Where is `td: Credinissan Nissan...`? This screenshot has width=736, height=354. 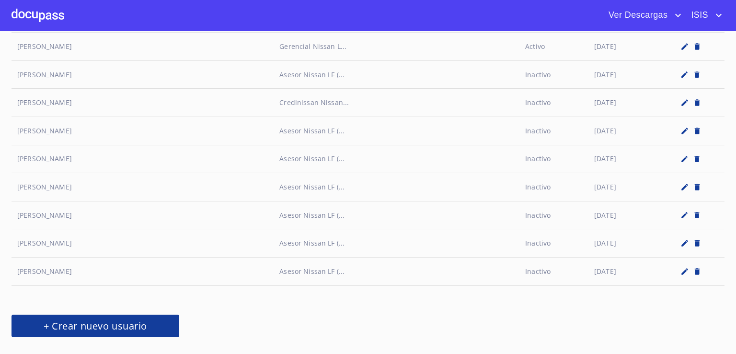
td: Credinissan Nissan... is located at coordinates (396, 103).